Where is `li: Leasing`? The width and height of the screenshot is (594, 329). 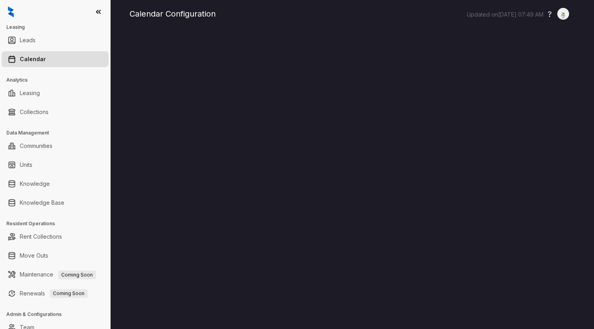 li: Leasing is located at coordinates (55, 93).